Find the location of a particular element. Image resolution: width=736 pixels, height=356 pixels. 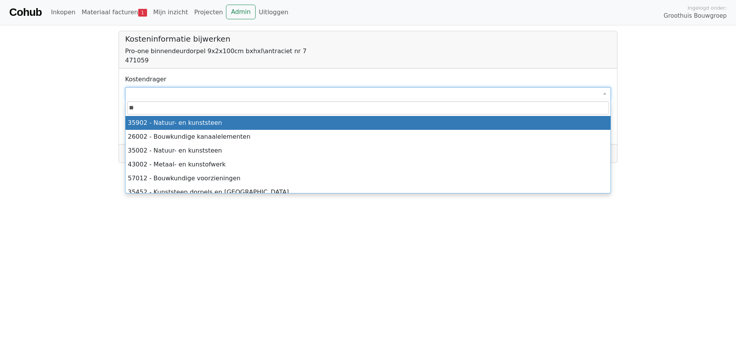

a: Cohub is located at coordinates (25, 12).